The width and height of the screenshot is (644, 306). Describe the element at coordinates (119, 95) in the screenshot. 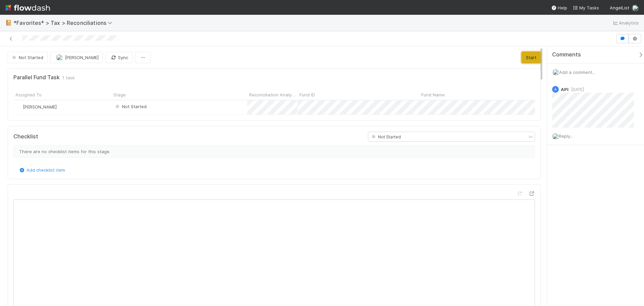

I see `span: Stage` at that location.